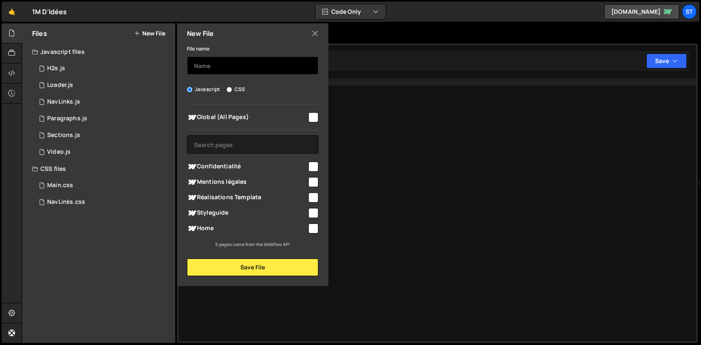  What do you see at coordinates (247, 117) in the screenshot?
I see `span: Global (All Pages)` at bounding box center [247, 117].